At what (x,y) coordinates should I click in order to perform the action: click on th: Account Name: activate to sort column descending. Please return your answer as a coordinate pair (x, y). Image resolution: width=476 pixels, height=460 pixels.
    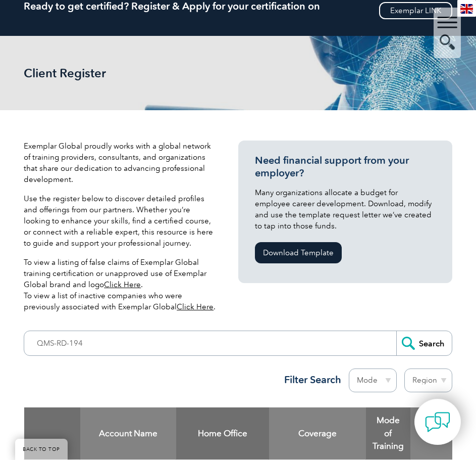
    Looking at the image, I should click on (128, 433).